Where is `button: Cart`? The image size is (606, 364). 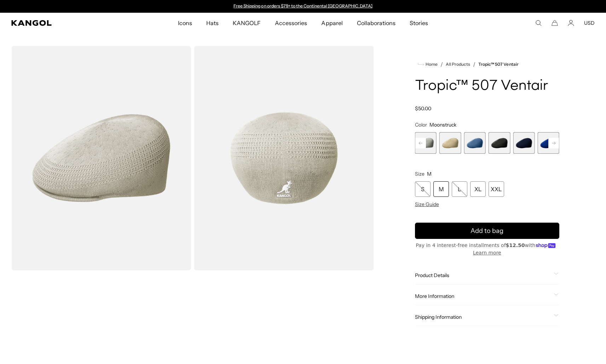 button: Cart is located at coordinates (555, 23).